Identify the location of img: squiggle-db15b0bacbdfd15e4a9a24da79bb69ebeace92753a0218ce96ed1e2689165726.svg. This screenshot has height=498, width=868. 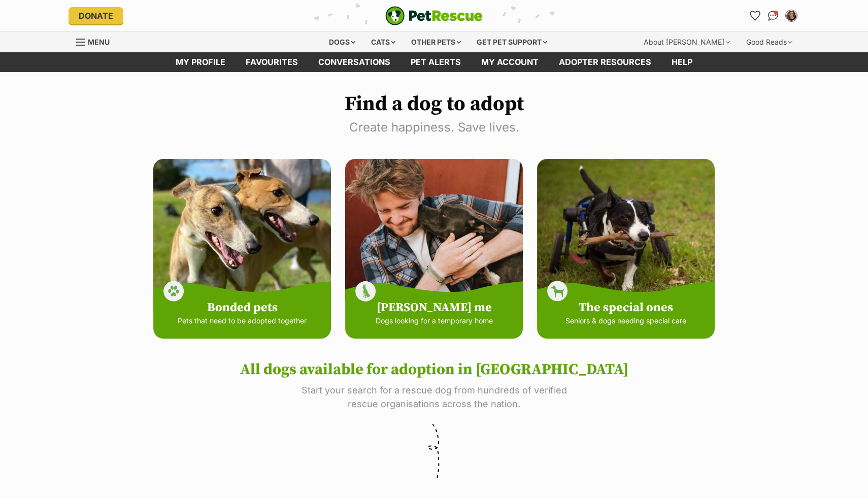
(434, 453).